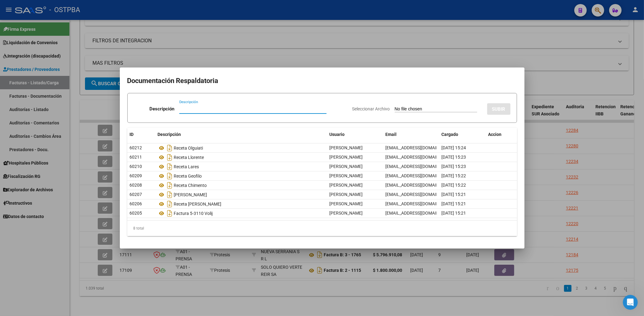 The width and height of the screenshot is (644, 316). I want to click on datatable-header-cell: ID, so click(141, 134).